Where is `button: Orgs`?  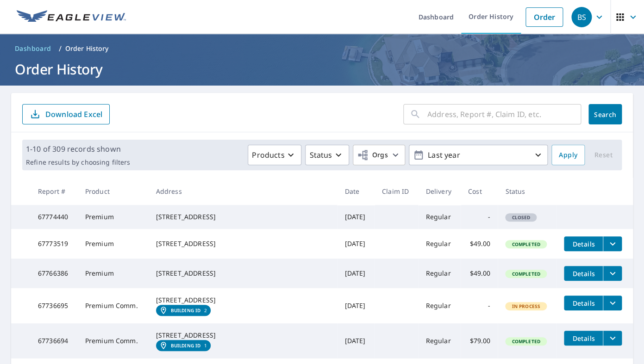
button: Orgs is located at coordinates (378, 155).